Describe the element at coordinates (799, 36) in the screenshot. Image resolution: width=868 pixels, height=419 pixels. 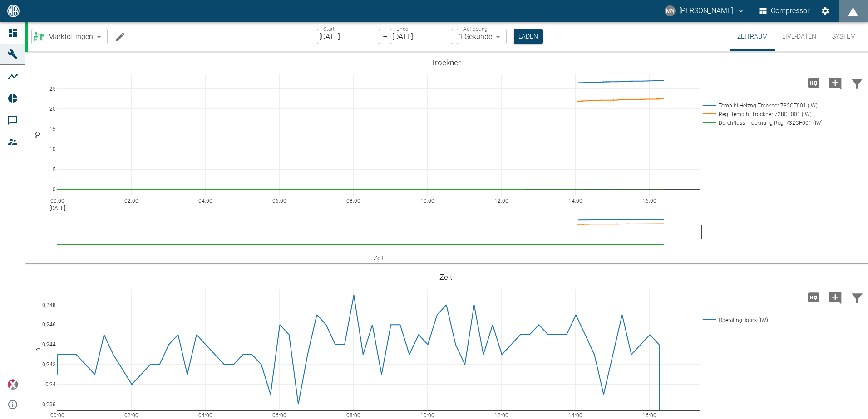
I see `button: Live-Daten` at that location.